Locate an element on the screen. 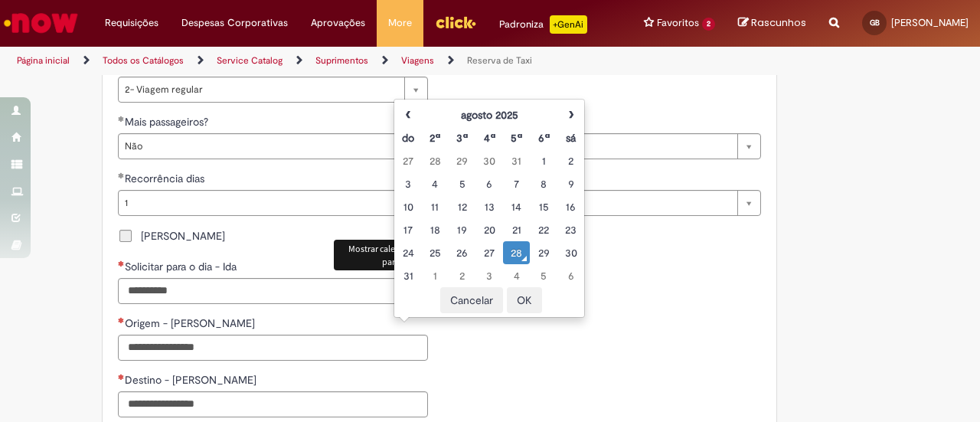 The height and width of the screenshot is (422, 980). span: GB is located at coordinates (875, 22).